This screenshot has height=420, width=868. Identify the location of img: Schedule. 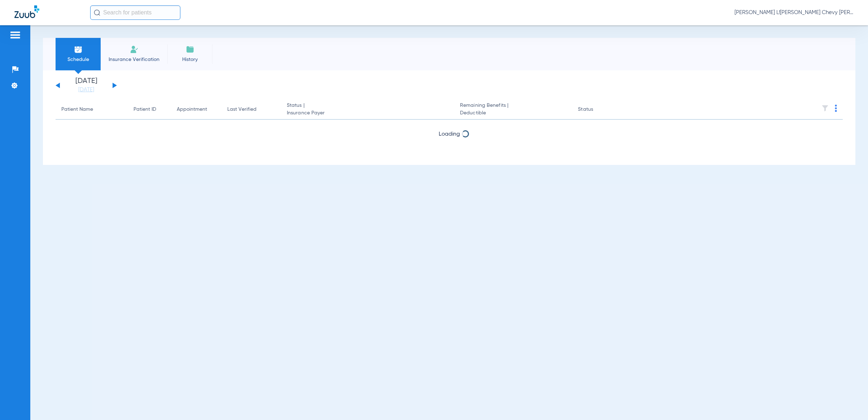
(78, 50).